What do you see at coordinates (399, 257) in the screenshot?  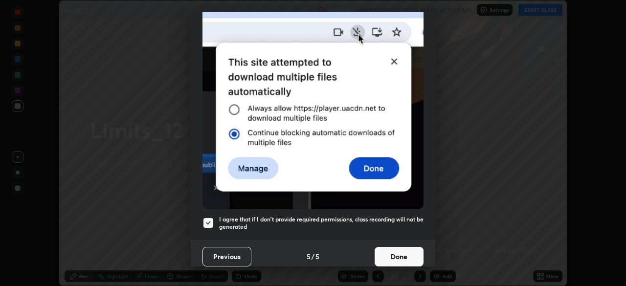 I see `button: Done` at bounding box center [399, 257].